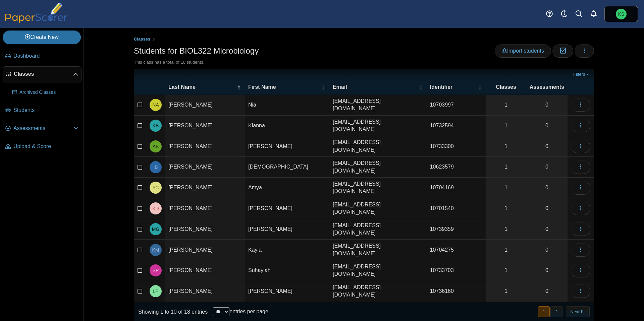 Image resolution: width=644 pixels, height=321 pixels. Describe the element at coordinates (340, 87) in the screenshot. I see `span: Email` at that location.